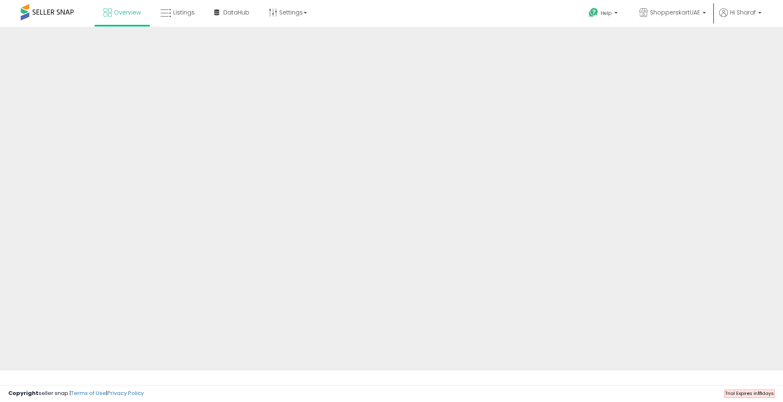  I want to click on a: Hi Sharaf, so click(740, 17).